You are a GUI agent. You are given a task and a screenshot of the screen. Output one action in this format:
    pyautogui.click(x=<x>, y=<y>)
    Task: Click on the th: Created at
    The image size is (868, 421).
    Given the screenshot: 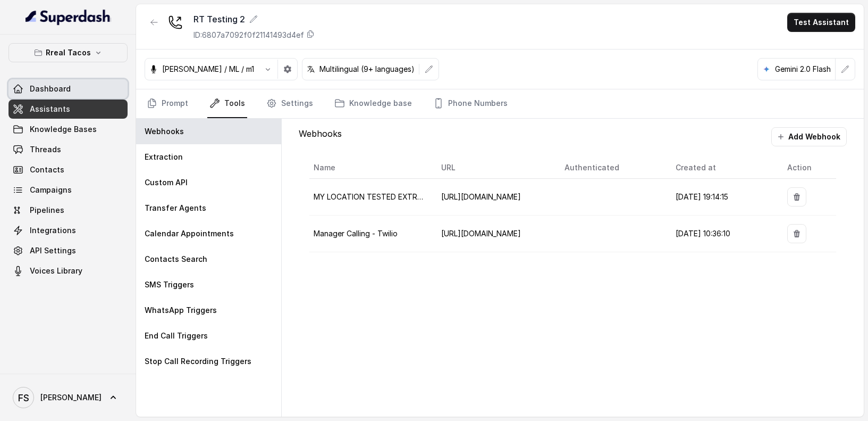 What is the action you would take?
    pyautogui.click(x=722, y=168)
    